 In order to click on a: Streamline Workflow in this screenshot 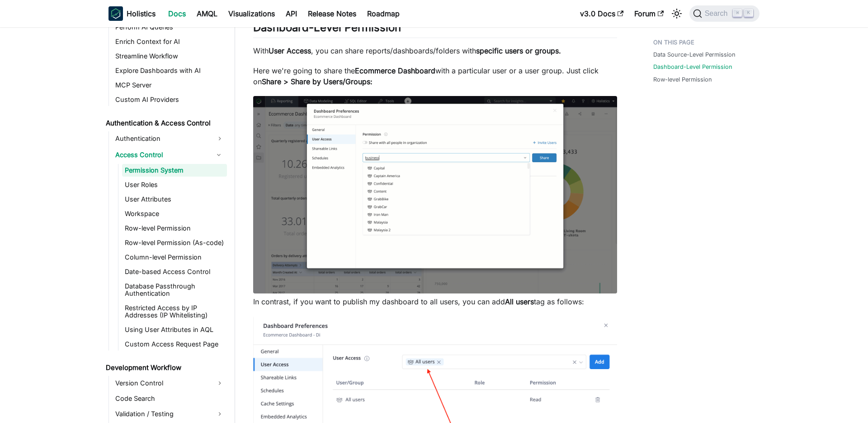, I will do `click(170, 56)`.